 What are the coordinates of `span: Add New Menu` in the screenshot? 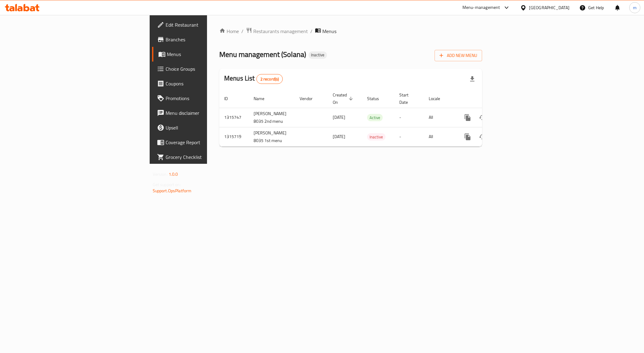 It's located at (458, 56).